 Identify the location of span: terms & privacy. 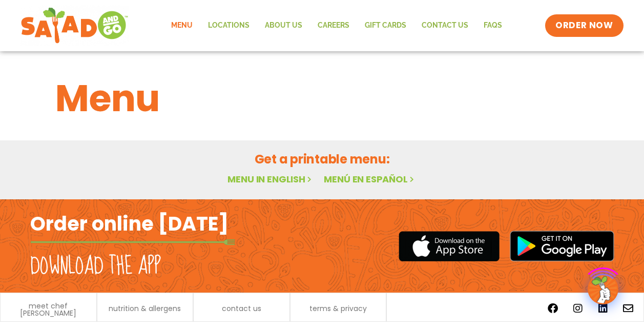
(338, 309).